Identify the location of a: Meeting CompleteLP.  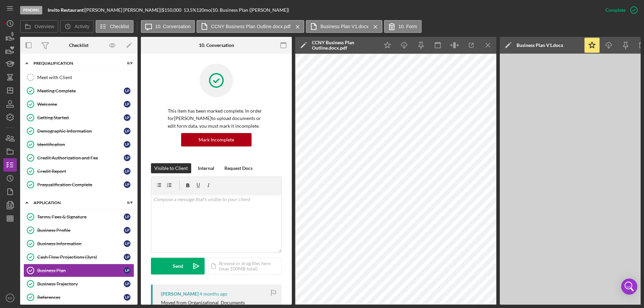
(79, 91).